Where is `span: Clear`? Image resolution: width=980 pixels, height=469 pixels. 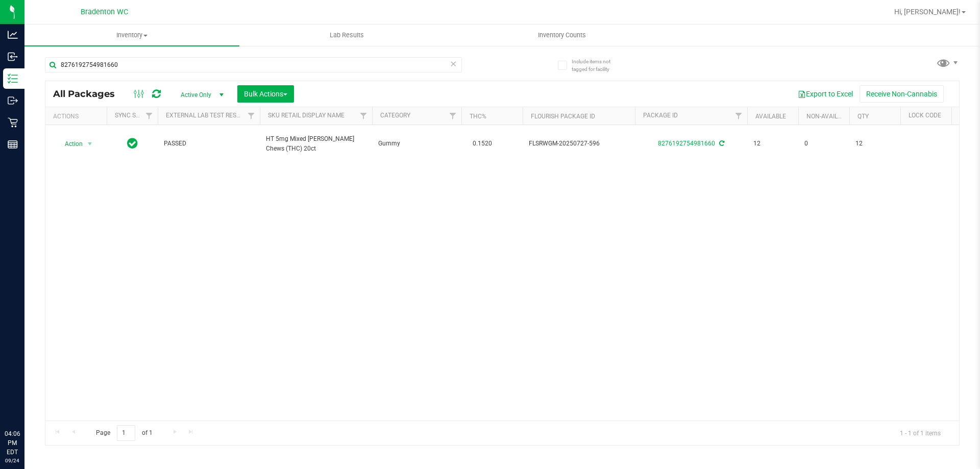 span: Clear is located at coordinates (454, 63).